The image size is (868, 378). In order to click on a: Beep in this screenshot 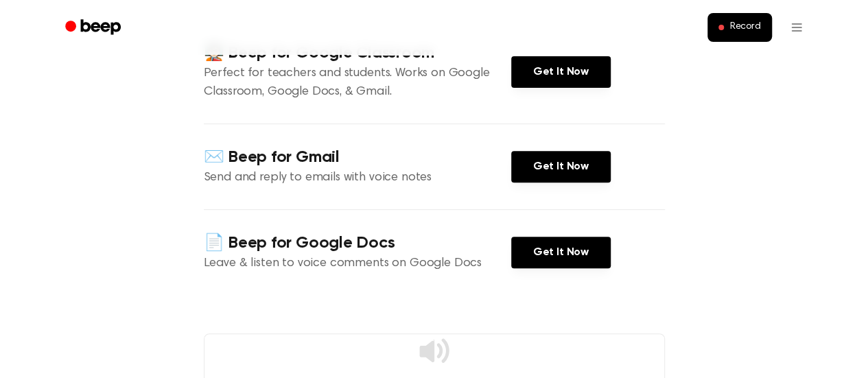, I will do `click(94, 28)`.